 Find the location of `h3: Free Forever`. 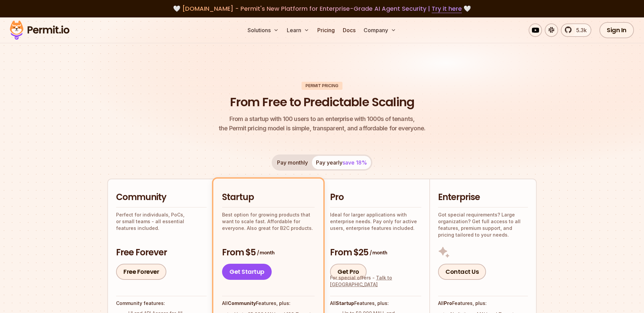

h3: Free Forever is located at coordinates (161, 253).